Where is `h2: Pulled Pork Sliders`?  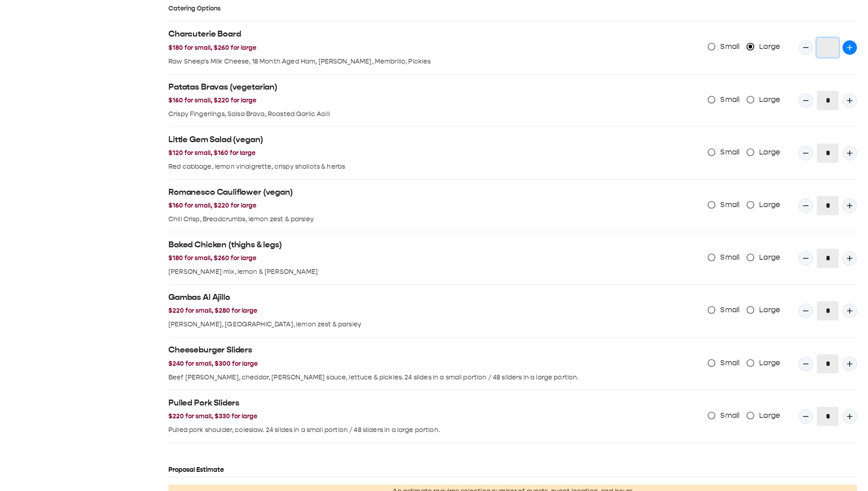
h2: Pulled Pork Sliders is located at coordinates (396, 403).